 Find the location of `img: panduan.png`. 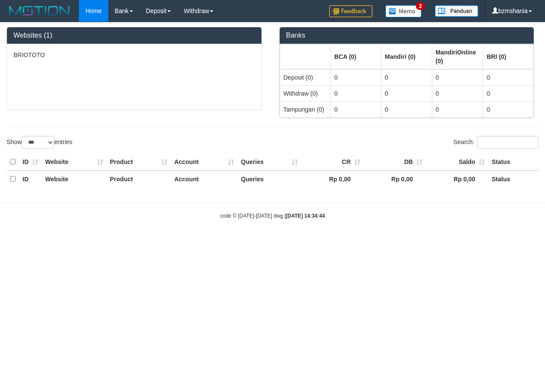

img: panduan.png is located at coordinates (456, 11).